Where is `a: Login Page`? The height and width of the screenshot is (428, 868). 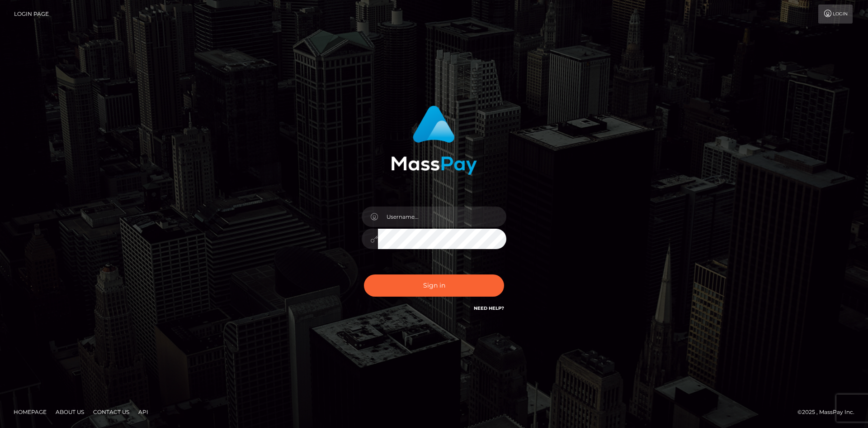 a: Login Page is located at coordinates (32, 14).